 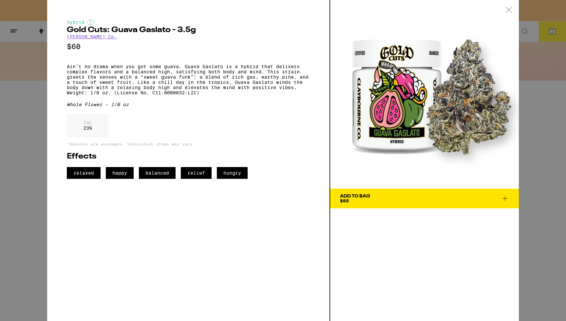 I want to click on span: hungry, so click(x=232, y=173).